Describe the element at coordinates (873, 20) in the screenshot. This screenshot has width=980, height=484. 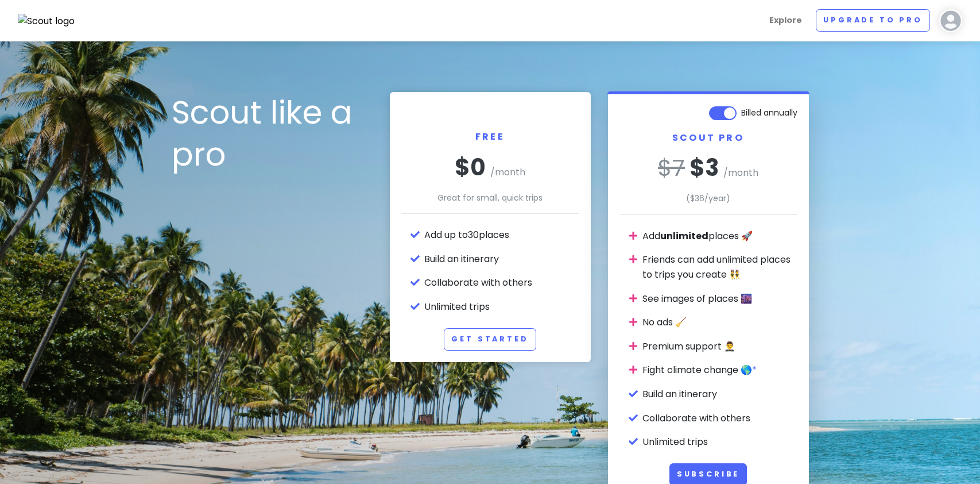
I see `a: Upgrade to Pro` at that location.